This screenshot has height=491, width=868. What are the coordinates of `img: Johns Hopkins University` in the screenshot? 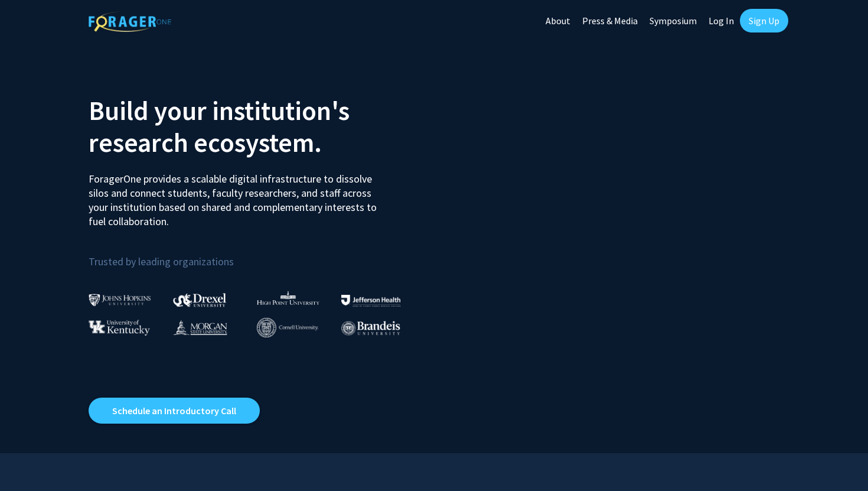 It's located at (120, 300).